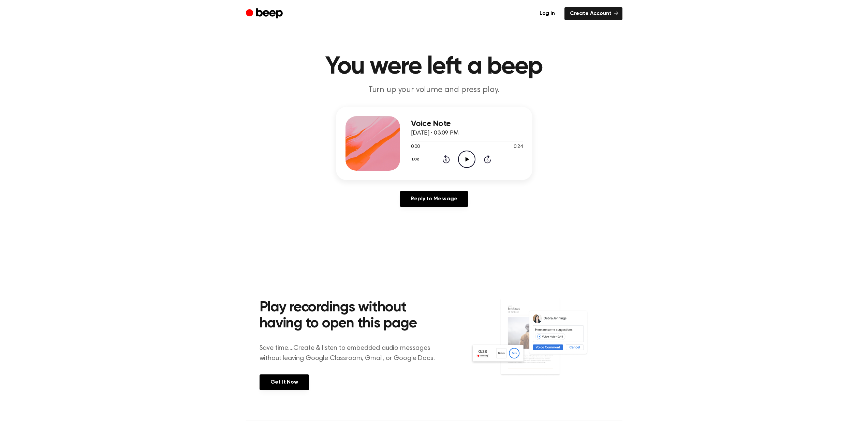  Describe the element at coordinates (467, 124) in the screenshot. I see `h3: Voice Note` at that location.